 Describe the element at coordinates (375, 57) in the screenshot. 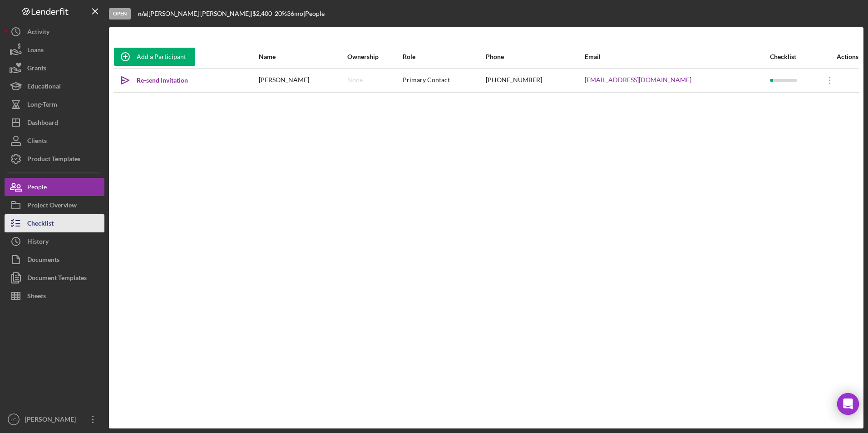

I see `div: Ownership` at that location.